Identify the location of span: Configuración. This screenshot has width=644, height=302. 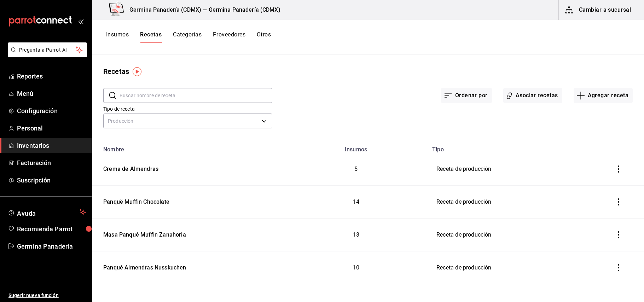
(51, 111).